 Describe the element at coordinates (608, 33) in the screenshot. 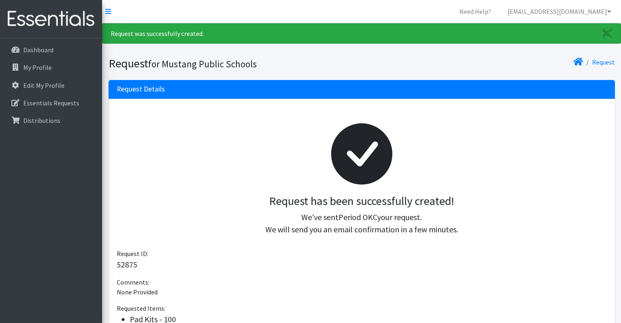

I see `a: Close` at that location.